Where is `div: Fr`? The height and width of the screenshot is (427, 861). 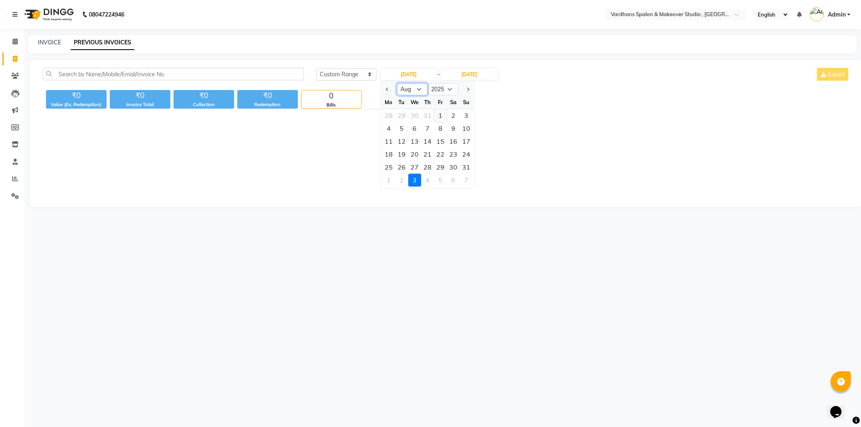 div: Fr is located at coordinates (440, 102).